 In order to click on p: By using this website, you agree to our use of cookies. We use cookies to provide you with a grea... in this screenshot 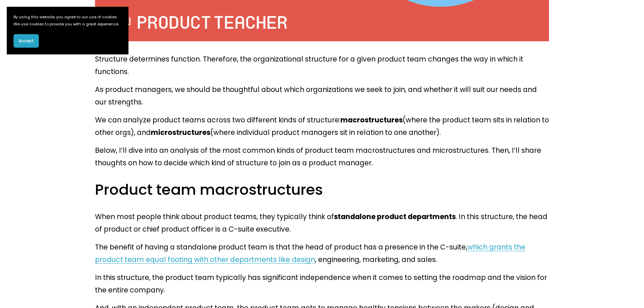, I will do `click(68, 21)`.